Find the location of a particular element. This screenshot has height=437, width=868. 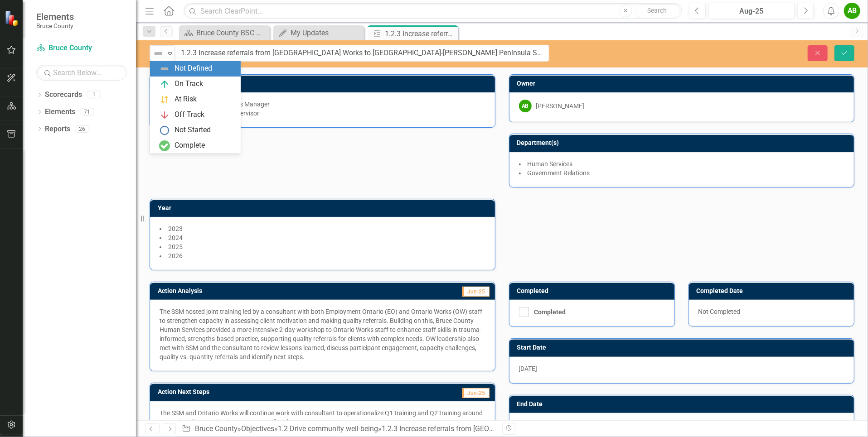

a: Elements is located at coordinates (60, 112).